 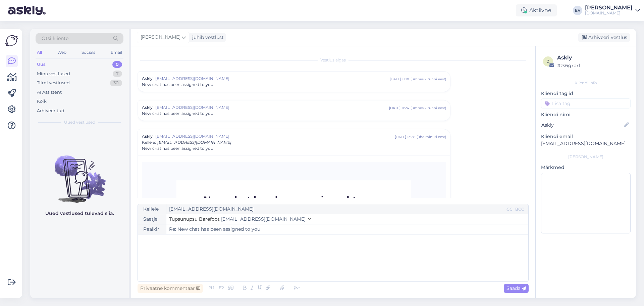 I want to click on input: Lisa tag, so click(x=586, y=104).